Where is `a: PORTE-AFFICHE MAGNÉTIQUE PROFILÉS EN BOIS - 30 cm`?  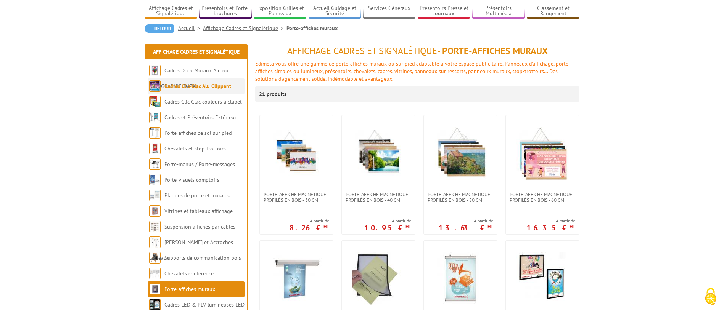
a: PORTE-AFFICHE MAGNÉTIQUE PROFILÉS EN BOIS - 30 cm is located at coordinates (296, 198).